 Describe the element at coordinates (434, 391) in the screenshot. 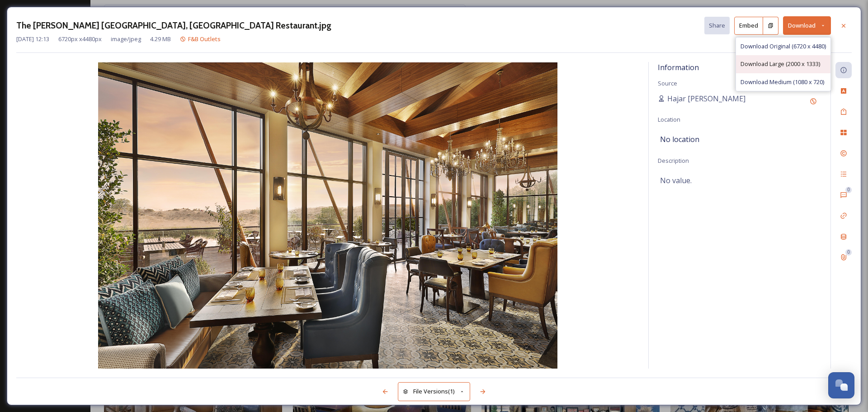

I see `button: File Versions(1)` at that location.